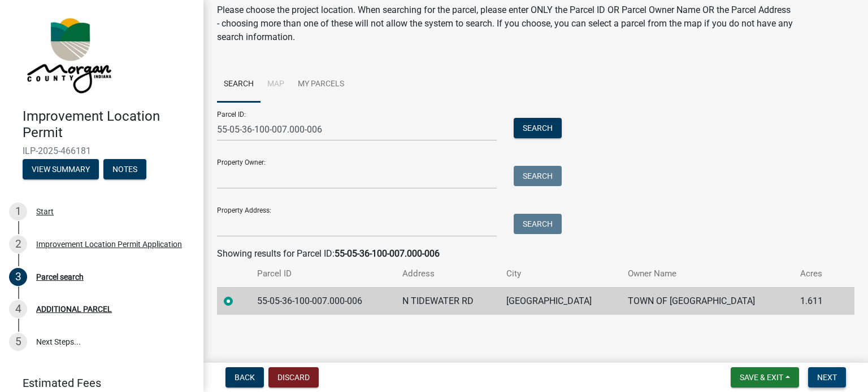  I want to click on span: Next, so click(826, 378).